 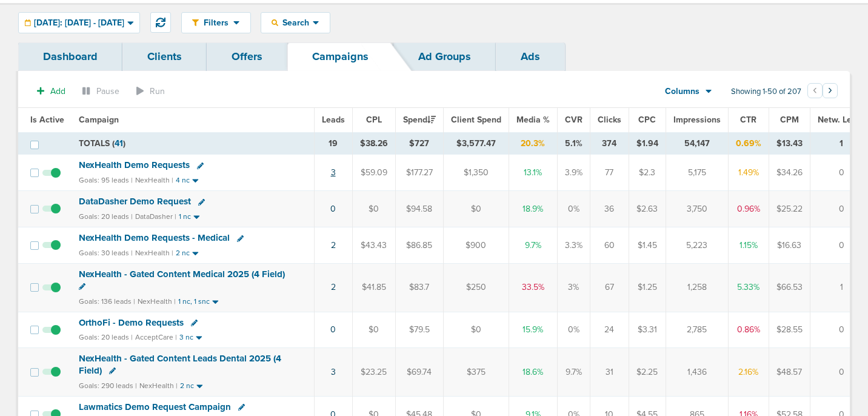 I want to click on td: $79.5, so click(x=419, y=330).